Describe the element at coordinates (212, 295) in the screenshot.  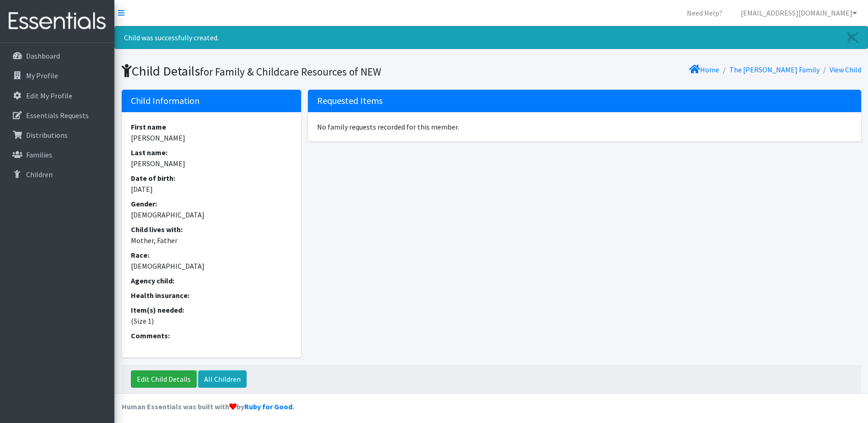
I see `dt: Health insurance:` at that location.